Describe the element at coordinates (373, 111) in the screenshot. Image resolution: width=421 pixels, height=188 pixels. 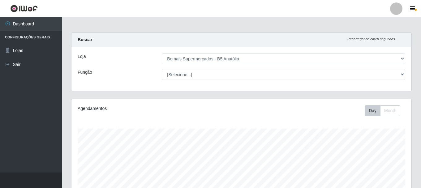
I see `button: Day` at that location.